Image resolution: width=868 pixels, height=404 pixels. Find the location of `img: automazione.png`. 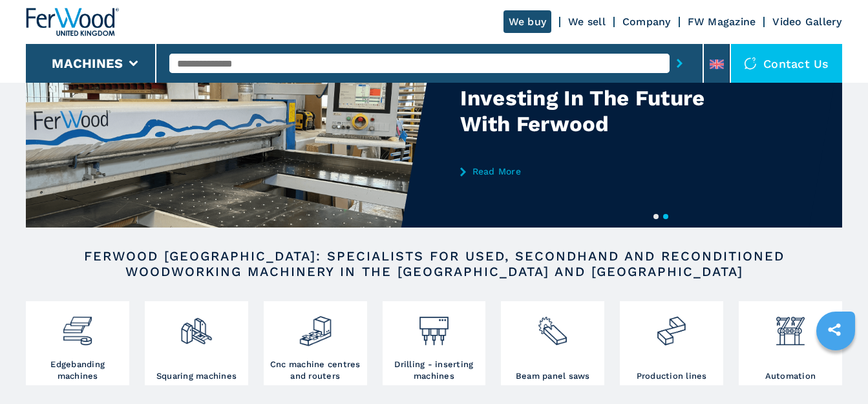

img: automazione.png is located at coordinates (791, 326).